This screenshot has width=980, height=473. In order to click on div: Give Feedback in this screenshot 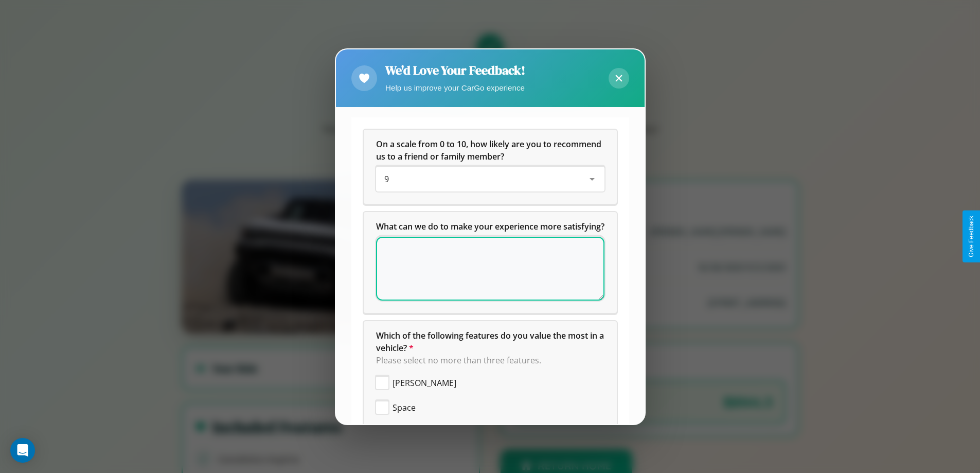, I will do `click(971, 236)`.